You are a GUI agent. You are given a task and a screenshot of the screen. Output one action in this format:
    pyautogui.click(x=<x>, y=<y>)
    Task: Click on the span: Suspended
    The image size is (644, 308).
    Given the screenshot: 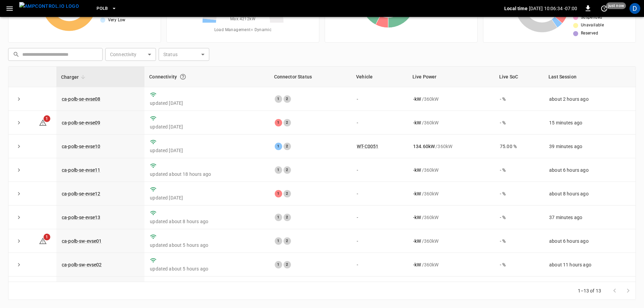 What is the action you would take?
    pyautogui.click(x=592, y=18)
    